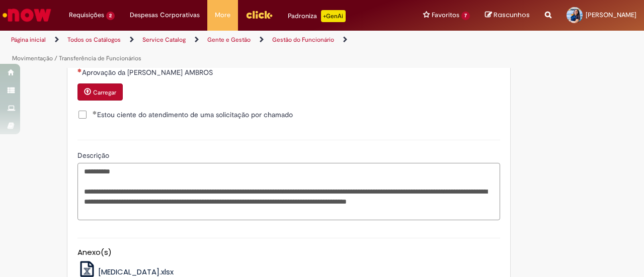  Describe the element at coordinates (87, 15) in the screenshot. I see `span: Requisições` at that location.